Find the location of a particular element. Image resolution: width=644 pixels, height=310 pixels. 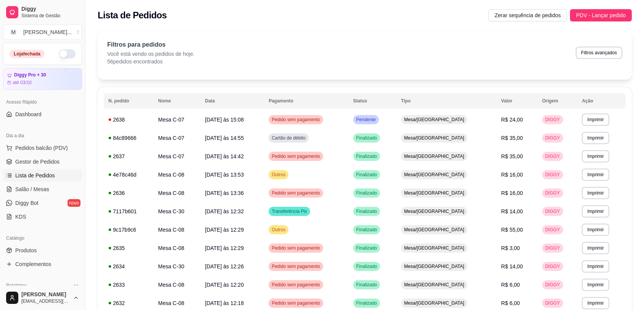

article: Diggy Pro + 30 is located at coordinates (30, 75).